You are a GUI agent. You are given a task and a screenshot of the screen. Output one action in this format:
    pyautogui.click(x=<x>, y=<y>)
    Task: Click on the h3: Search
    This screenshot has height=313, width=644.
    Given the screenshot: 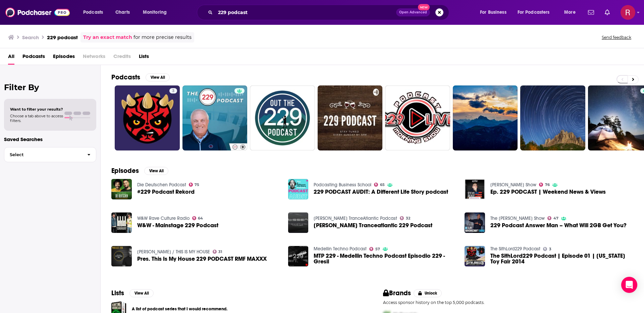 What is the action you would take?
    pyautogui.click(x=30, y=37)
    